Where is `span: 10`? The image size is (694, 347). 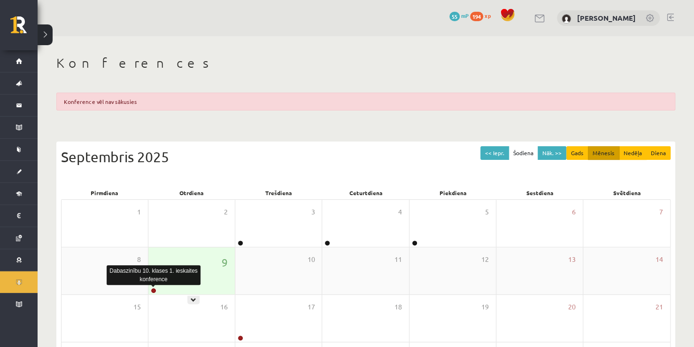 span: 10 is located at coordinates (311, 259).